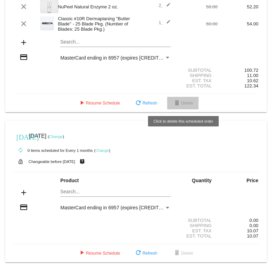  What do you see at coordinates (238, 7) in the screenshot?
I see `div: 52.20` at bounding box center [238, 7].